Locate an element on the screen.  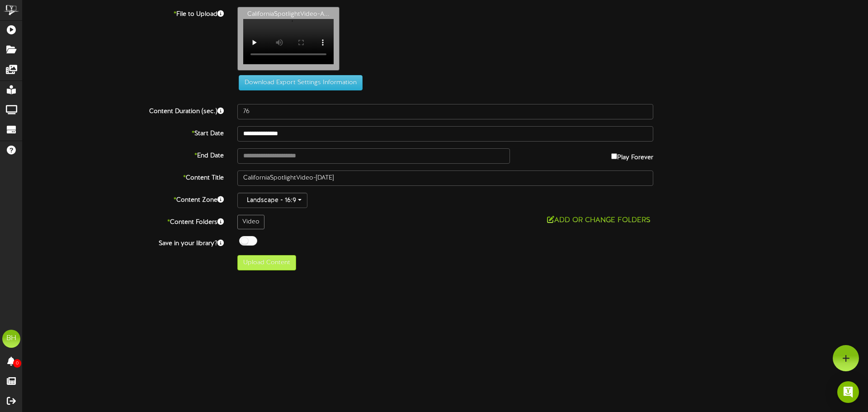
div: Open Intercom Messenger is located at coordinates (848, 392).